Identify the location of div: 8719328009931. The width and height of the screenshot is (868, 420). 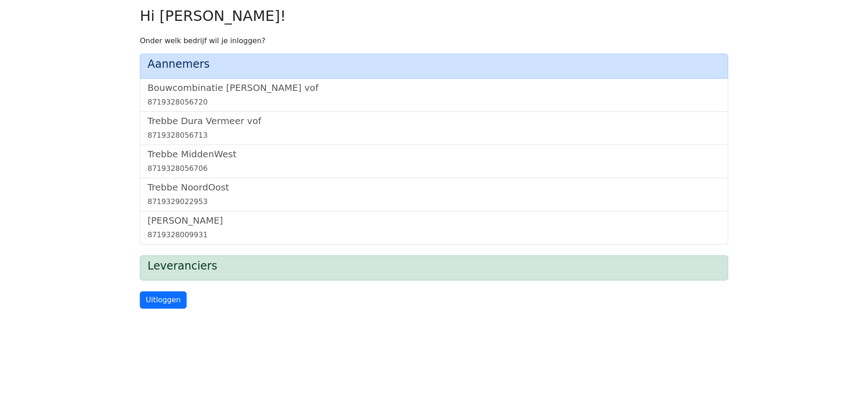
(434, 235).